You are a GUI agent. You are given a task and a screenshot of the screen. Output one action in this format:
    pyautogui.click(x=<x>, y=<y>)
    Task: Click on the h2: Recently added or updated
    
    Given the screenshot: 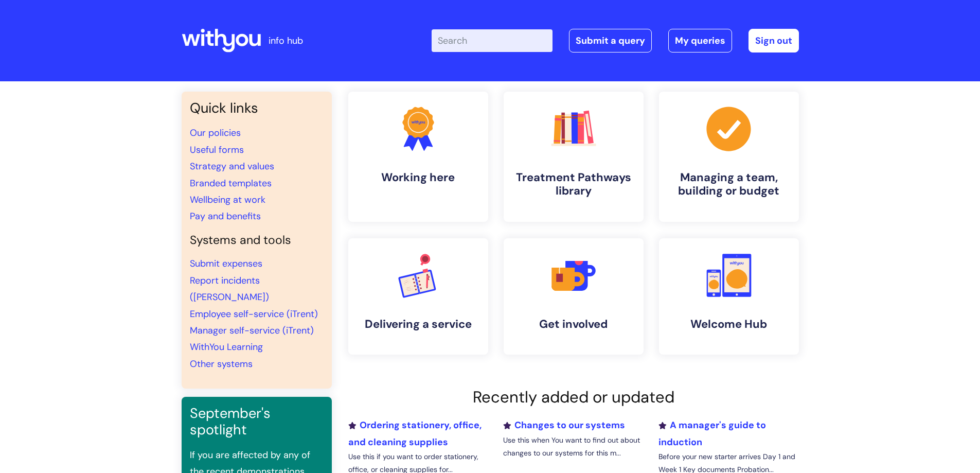 What is the action you would take?
    pyautogui.click(x=574, y=397)
    